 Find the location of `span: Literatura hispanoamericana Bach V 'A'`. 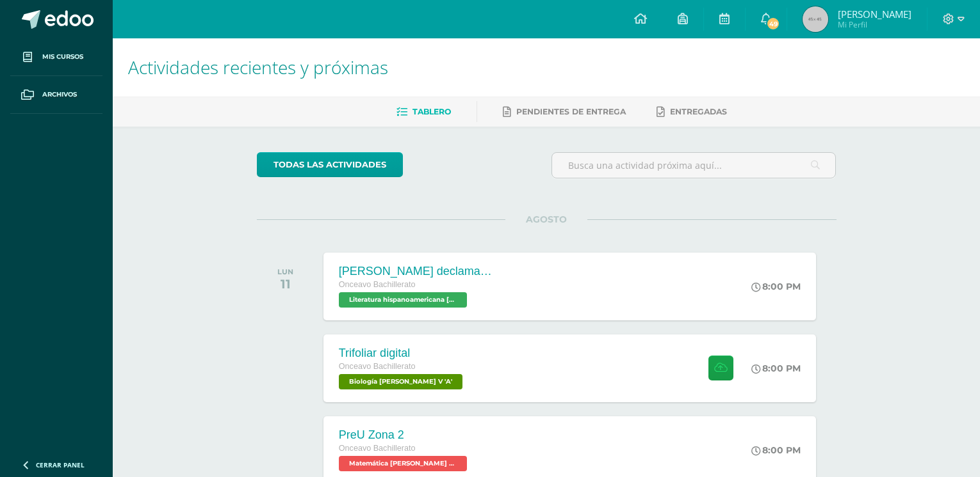

span: Literatura hispanoamericana Bach V 'A' is located at coordinates (403, 300).